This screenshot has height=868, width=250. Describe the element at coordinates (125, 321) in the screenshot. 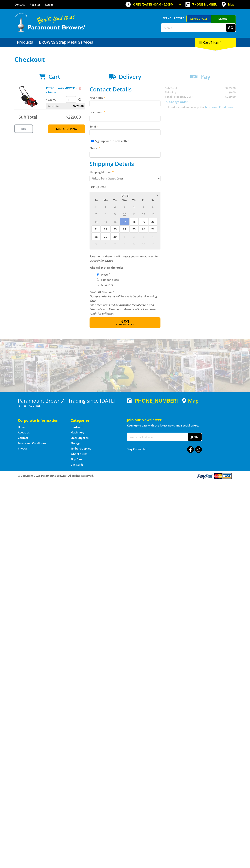

I see `span: Next` at that location.